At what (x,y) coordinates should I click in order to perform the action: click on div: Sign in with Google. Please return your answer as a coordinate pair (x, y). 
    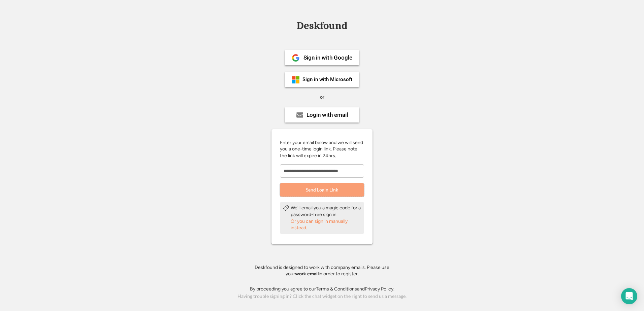
    Looking at the image, I should click on (328, 57).